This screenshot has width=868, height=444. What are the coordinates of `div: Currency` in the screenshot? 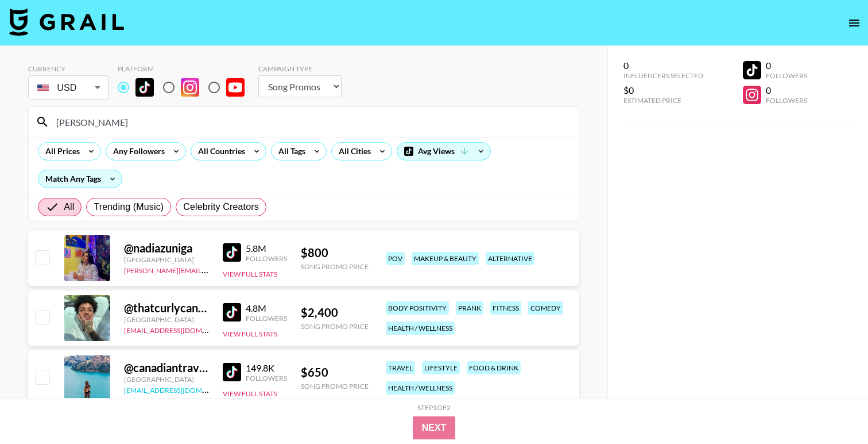 It's located at (68, 68).